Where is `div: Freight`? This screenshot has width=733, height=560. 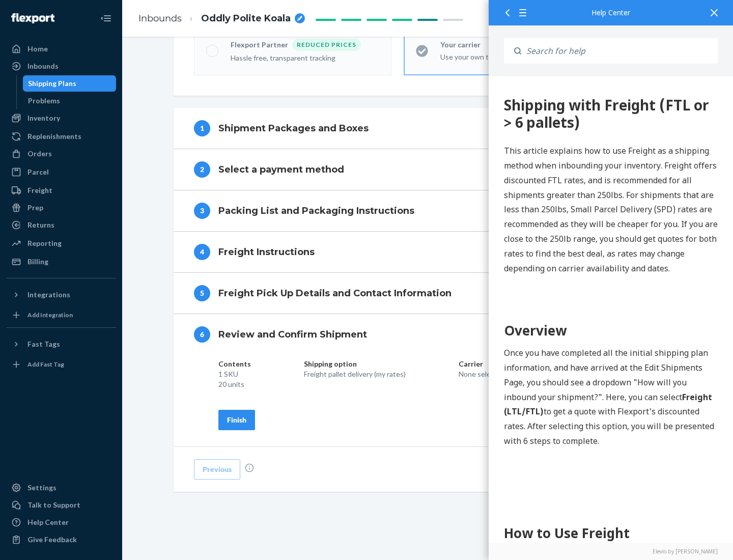 div: Freight is located at coordinates (39, 191).